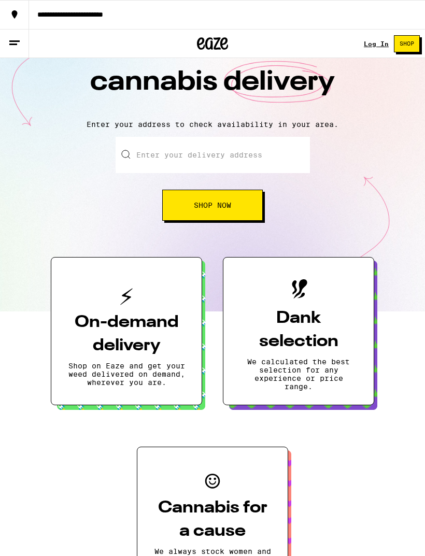  What do you see at coordinates (126, 374) in the screenshot?
I see `p: Shop on Eaze and get your weed delivered on demand, wherever you are.` at bounding box center [126, 374].